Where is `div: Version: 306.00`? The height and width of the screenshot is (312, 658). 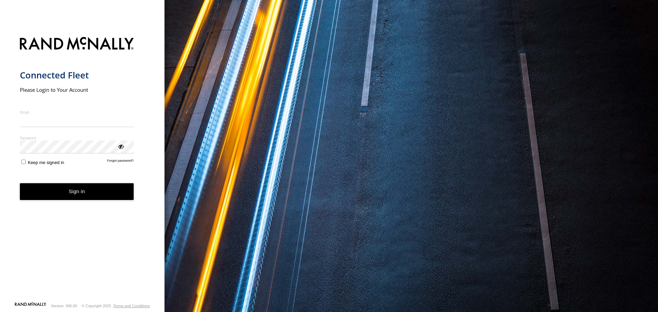 div: Version: 306.00 is located at coordinates (64, 306).